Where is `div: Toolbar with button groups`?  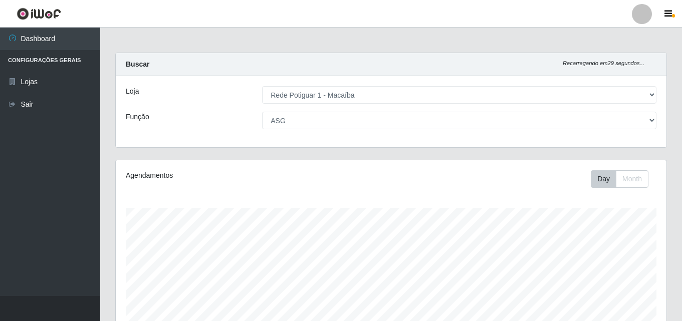
div: Toolbar with button groups is located at coordinates (623, 179).